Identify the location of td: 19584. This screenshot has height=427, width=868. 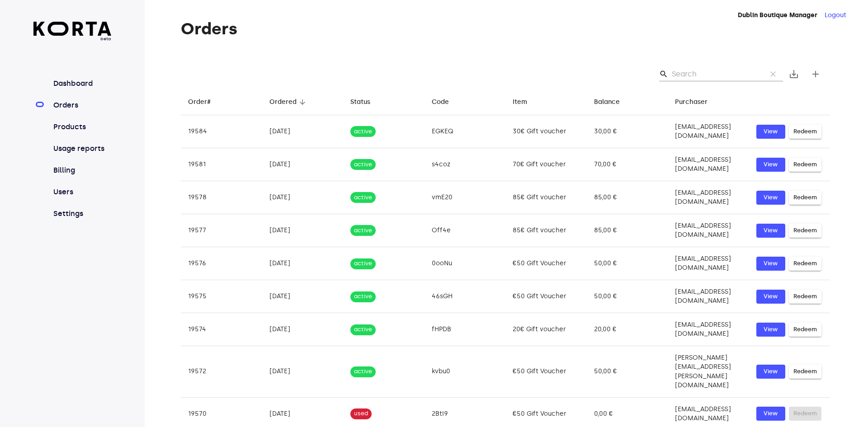
(221, 132).